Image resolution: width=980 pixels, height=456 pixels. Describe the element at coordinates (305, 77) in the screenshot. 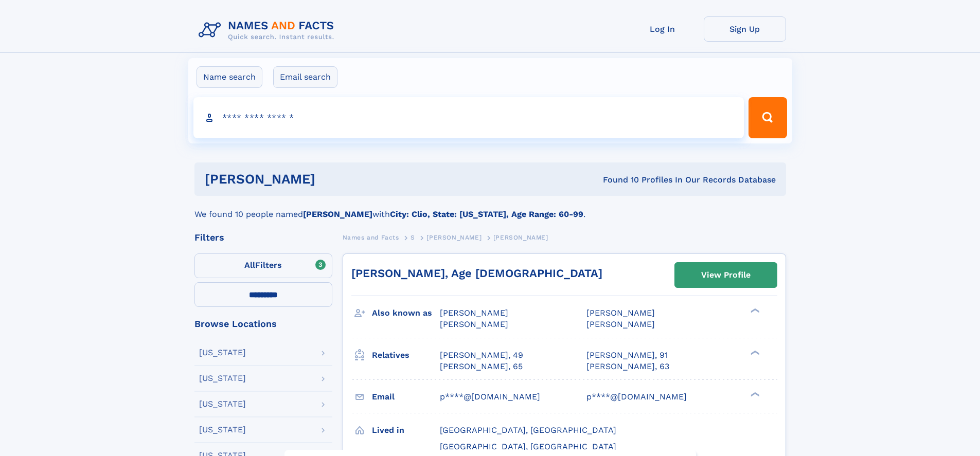

I see `label: Email search` at that location.